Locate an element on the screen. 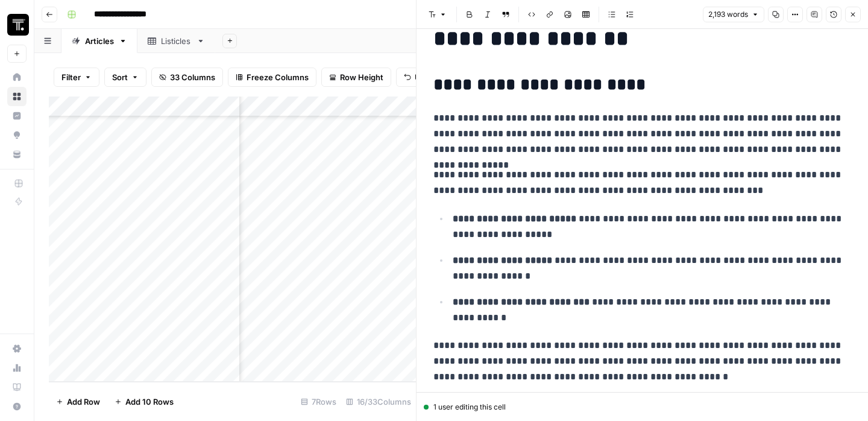  a: Home is located at coordinates (17, 77).